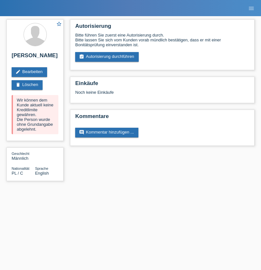 Image resolution: width=261 pixels, height=270 pixels. I want to click on a: editBearbeiten, so click(29, 72).